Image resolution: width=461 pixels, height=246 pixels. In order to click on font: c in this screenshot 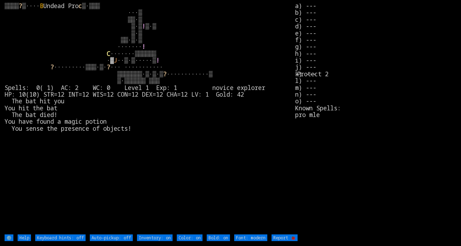, I will do `click(80, 6)`.